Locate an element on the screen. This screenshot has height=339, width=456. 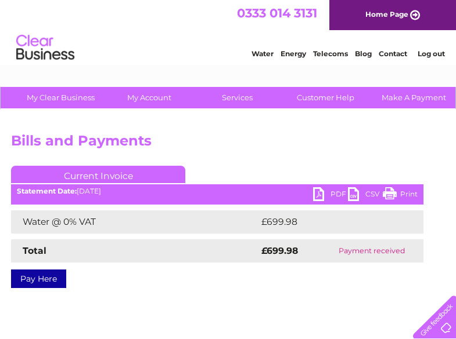
a: Telecoms is located at coordinates (330, 53).